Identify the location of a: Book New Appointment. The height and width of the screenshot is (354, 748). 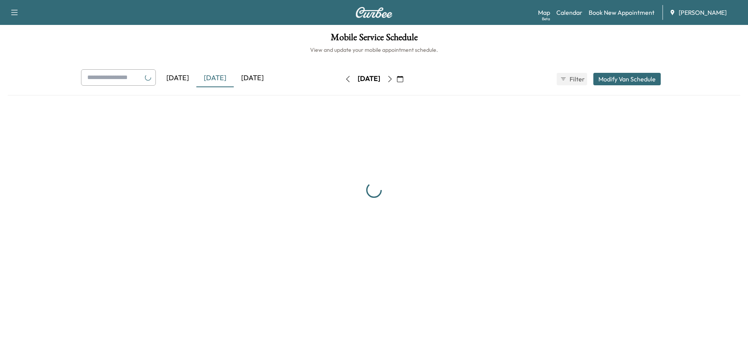
(622, 12).